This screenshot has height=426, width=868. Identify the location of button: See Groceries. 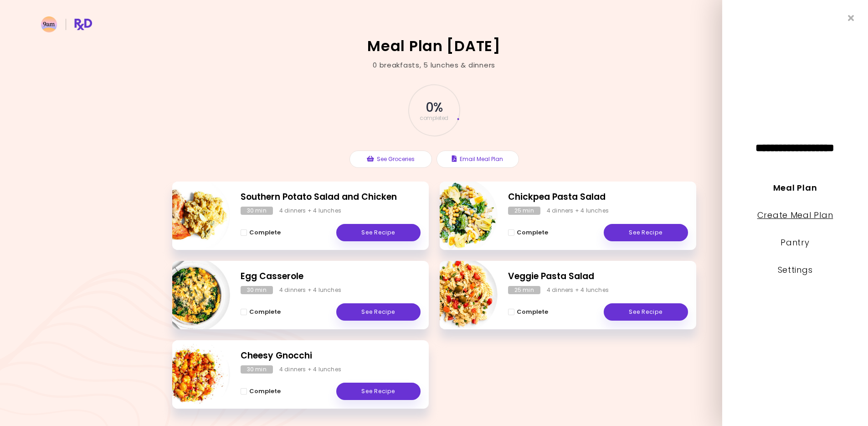
(390, 159).